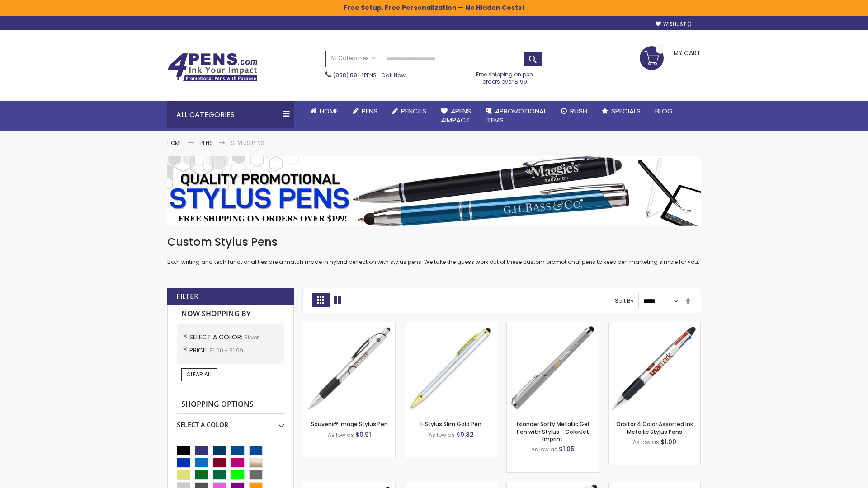 Image resolution: width=868 pixels, height=488 pixels. What do you see at coordinates (625, 111) in the screenshot?
I see `span: Specials` at bounding box center [625, 111].